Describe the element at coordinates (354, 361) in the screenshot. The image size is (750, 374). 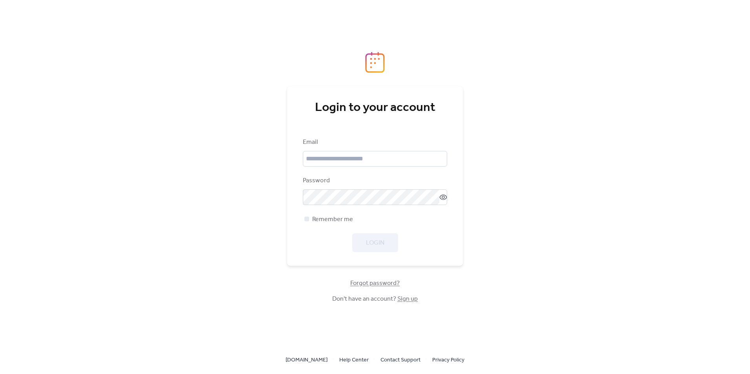
I see `span: Help Center` at that location.